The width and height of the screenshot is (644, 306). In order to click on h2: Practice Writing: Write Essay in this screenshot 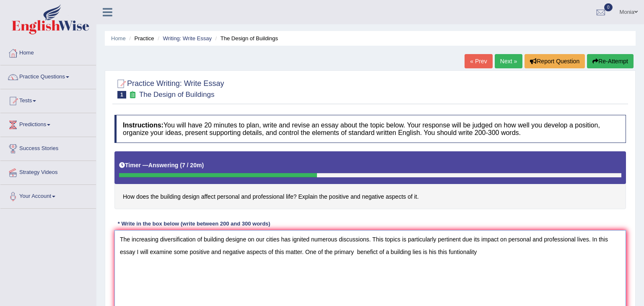, I will do `click(169, 88)`.